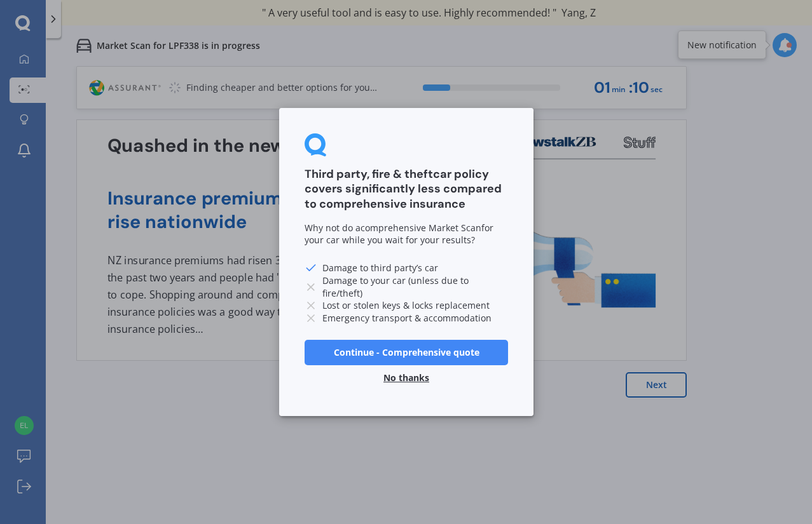  I want to click on li: Damage to your car (unless due to fire/theft), so click(406, 287).